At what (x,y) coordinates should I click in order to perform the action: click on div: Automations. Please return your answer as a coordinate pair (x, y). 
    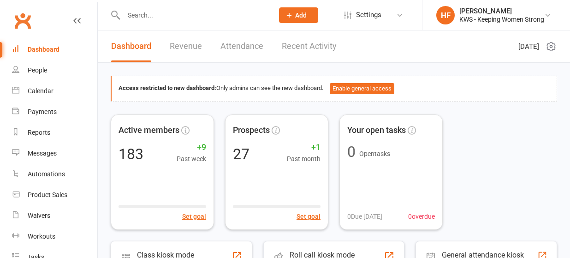
    Looking at the image, I should click on (46, 174).